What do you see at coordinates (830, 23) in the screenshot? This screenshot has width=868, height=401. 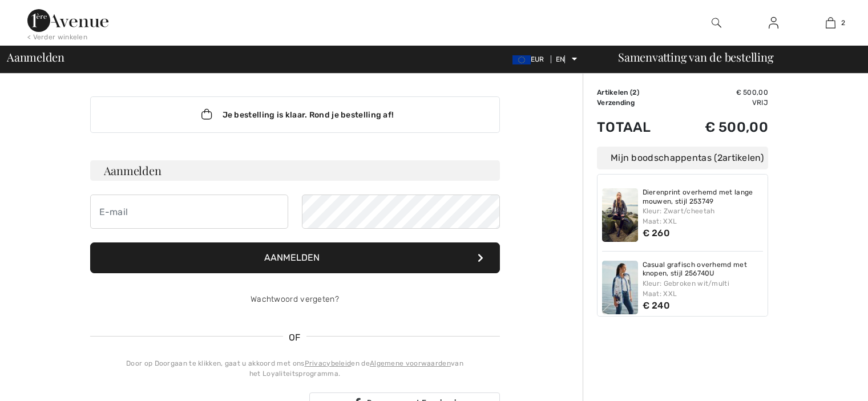 I see `a: 2` at bounding box center [830, 23].